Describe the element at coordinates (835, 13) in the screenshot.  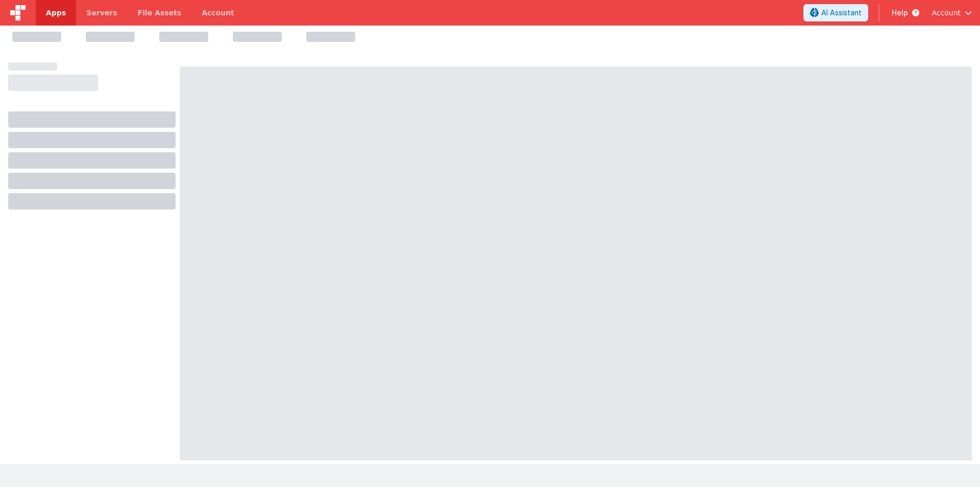
I see `button: AI Assistant` at that location.